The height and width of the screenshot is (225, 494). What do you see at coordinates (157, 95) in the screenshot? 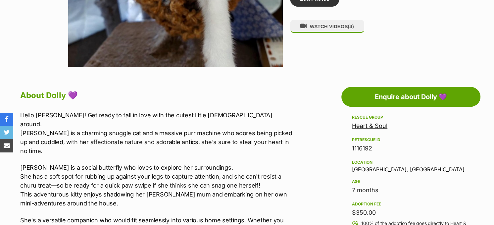
I see `h2: About Dolly 💜` at bounding box center [157, 95].